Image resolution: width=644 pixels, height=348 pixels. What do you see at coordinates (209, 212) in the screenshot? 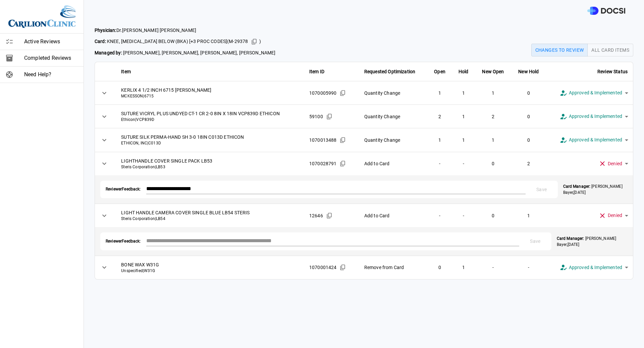
I see `span: LIGHT HANDLE CAMERA COVER SINGLE BLUE LB54 STERIS` at bounding box center [209, 212].